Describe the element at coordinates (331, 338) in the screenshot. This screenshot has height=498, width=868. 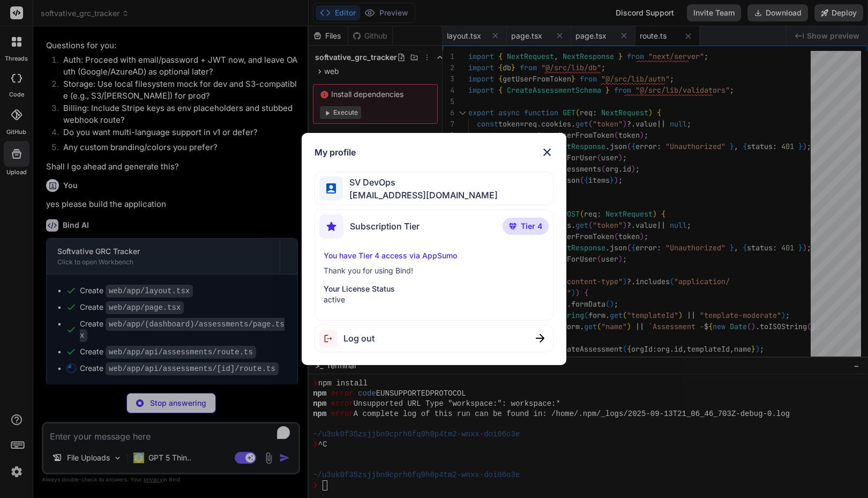
I see `img: logout` at that location.